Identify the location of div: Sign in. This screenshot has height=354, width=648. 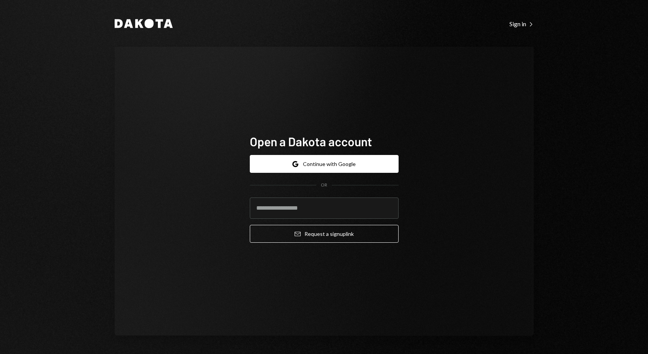
(521, 24).